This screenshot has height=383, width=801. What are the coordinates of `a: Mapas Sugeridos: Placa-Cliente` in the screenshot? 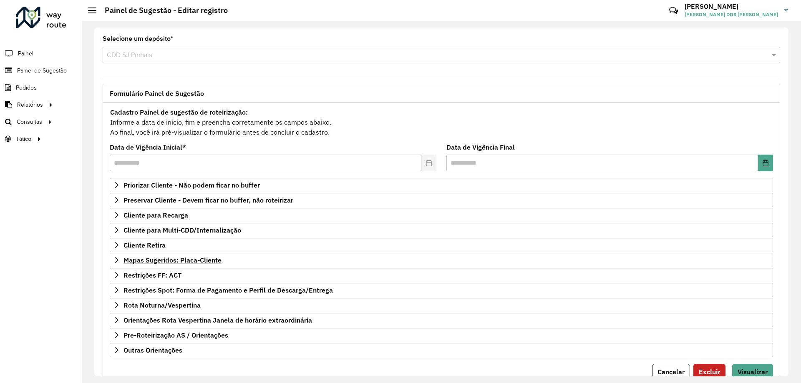 It's located at (441, 260).